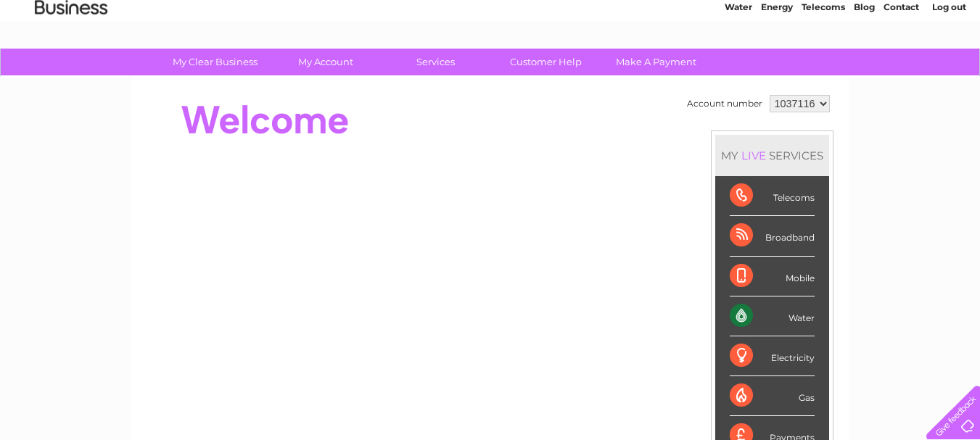 The width and height of the screenshot is (980, 440). Describe the element at coordinates (772, 356) in the screenshot. I see `div: Electricity` at that location.